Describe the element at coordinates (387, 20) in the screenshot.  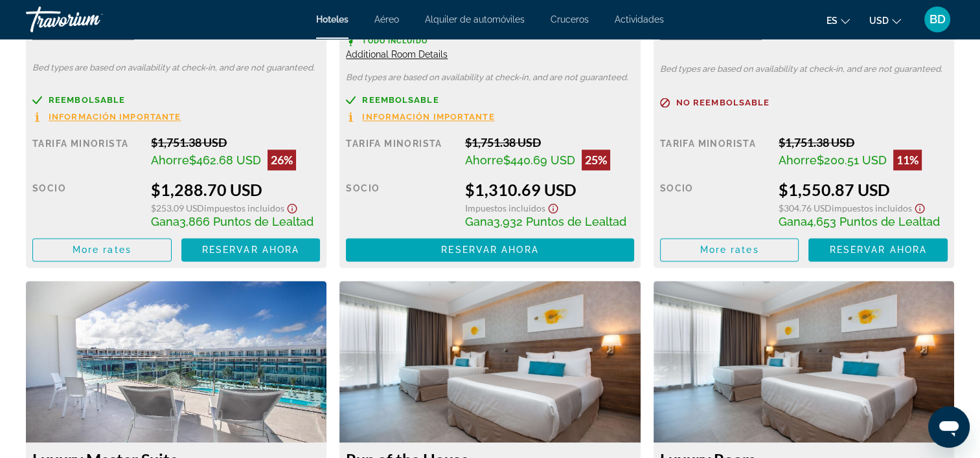
I see `a: Aéreo` at that location.